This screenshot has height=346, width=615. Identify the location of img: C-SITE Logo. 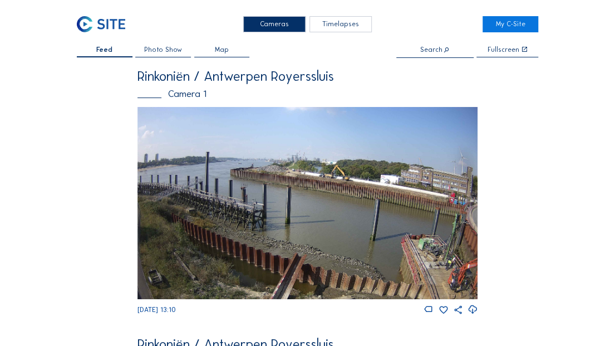
(101, 24).